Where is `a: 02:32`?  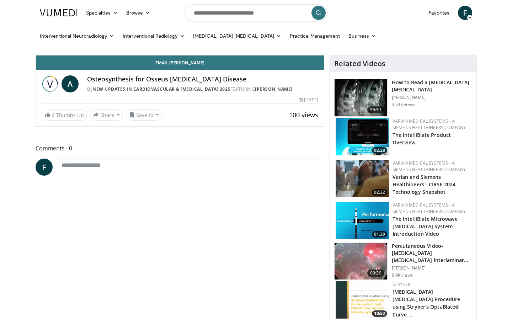 a: 02:32 is located at coordinates (362, 178).